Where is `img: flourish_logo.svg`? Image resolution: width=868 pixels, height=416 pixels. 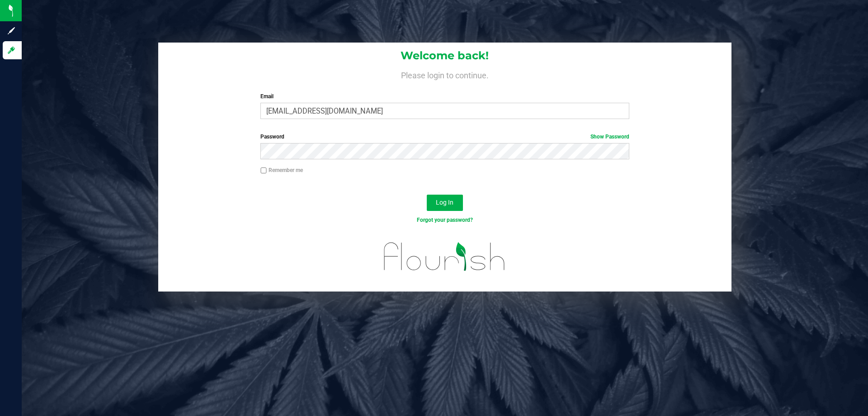
img: flourish_logo.svg is located at coordinates (444, 256).